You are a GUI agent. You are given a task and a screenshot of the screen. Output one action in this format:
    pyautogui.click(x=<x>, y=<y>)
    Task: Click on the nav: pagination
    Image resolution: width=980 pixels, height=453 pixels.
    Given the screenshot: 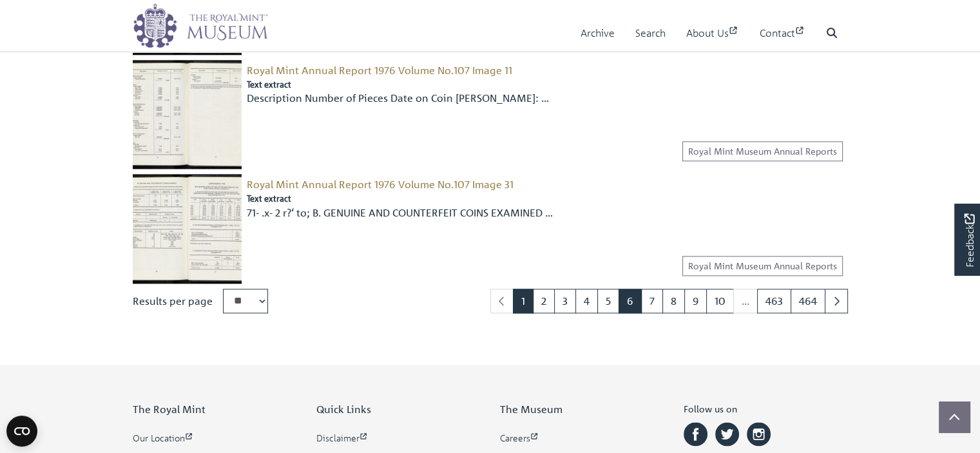 What is the action you would take?
    pyautogui.click(x=666, y=301)
    